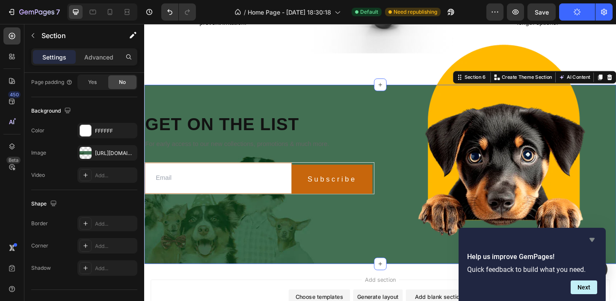 The width and height of the screenshot is (616, 301). What do you see at coordinates (33, 12) in the screenshot?
I see `button: 7` at bounding box center [33, 12].